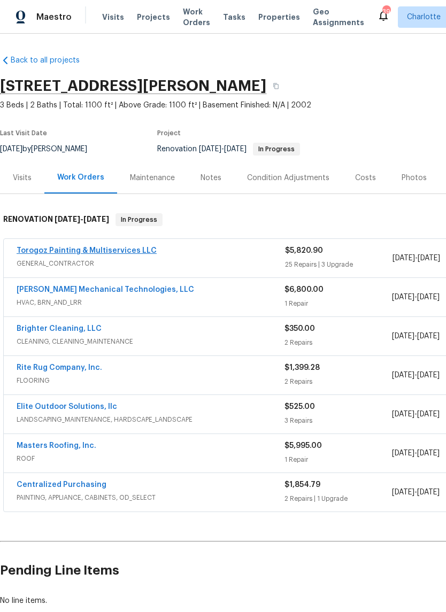 This screenshot has height=612, width=446. I want to click on a: Brighter Cleaning, LLC, so click(59, 329).